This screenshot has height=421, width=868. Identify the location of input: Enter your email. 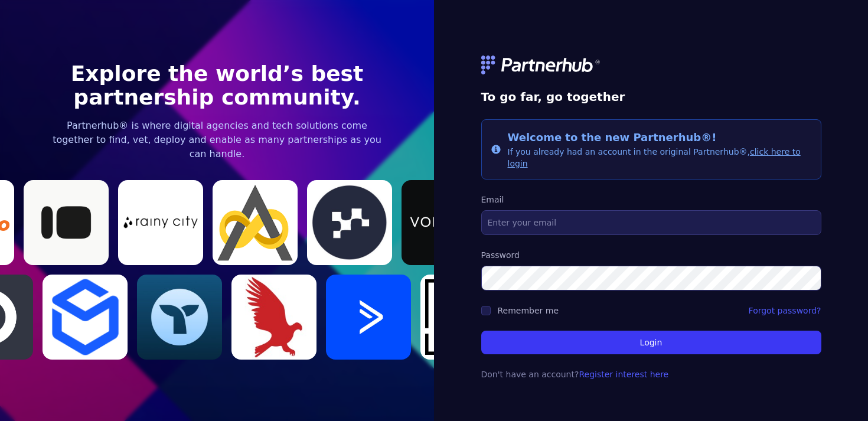
(652, 222).